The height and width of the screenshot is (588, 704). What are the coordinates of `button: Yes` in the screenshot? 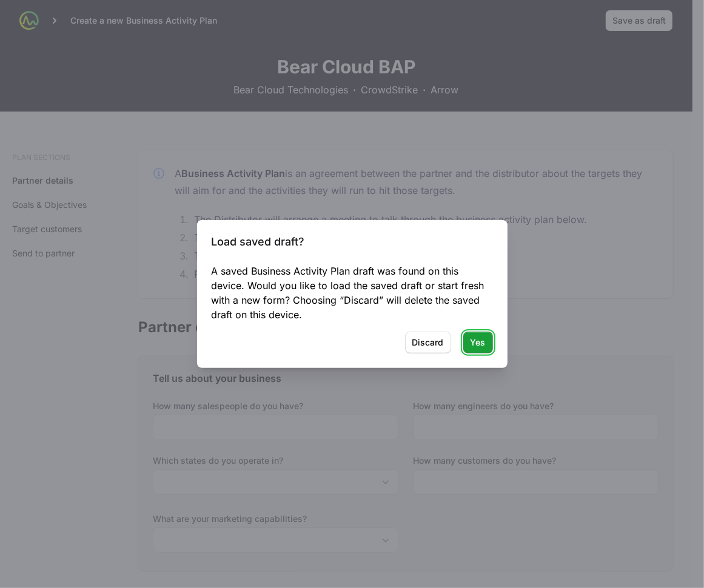 It's located at (478, 343).